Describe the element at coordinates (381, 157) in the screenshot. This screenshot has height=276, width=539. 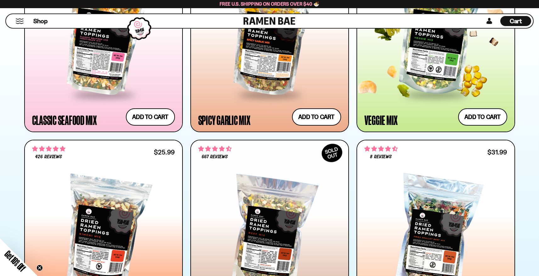
I see `span: 8 reviews` at that location.